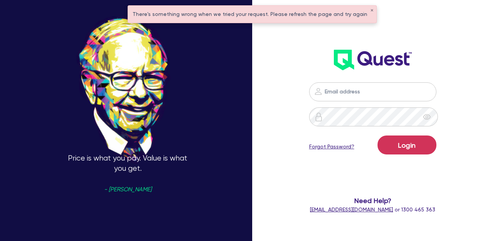  I want to click on input: Email address, so click(372, 92).